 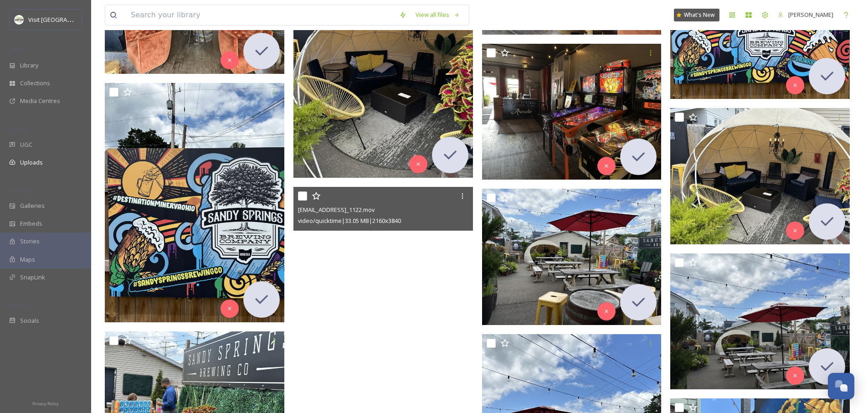 I want to click on span: Collections, so click(x=35, y=83).